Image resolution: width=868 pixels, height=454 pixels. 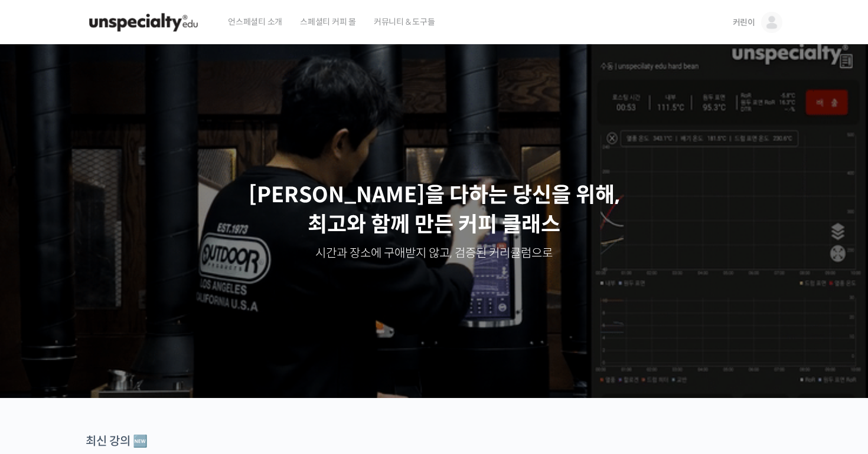 What do you see at coordinates (434, 441) in the screenshot?
I see `div: 최신 강의 🆕` at bounding box center [434, 441].